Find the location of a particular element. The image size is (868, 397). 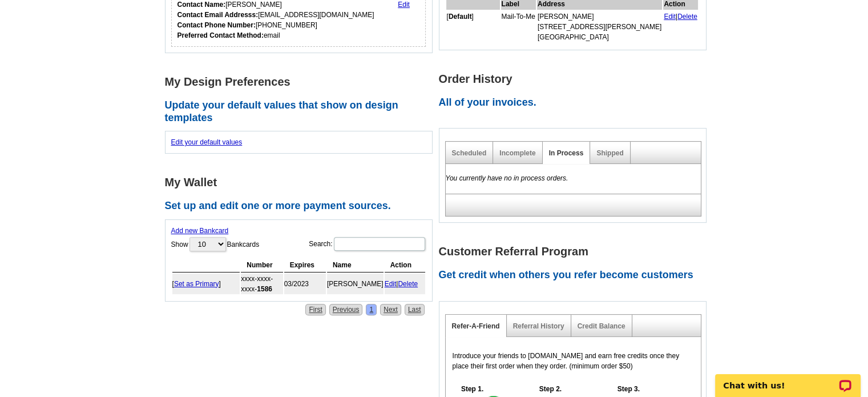

td: Mail-To-Me is located at coordinates (518, 27).